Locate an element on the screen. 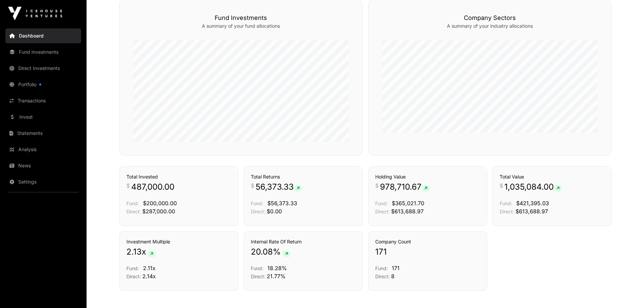  a: Fund Investments is located at coordinates (43, 52).